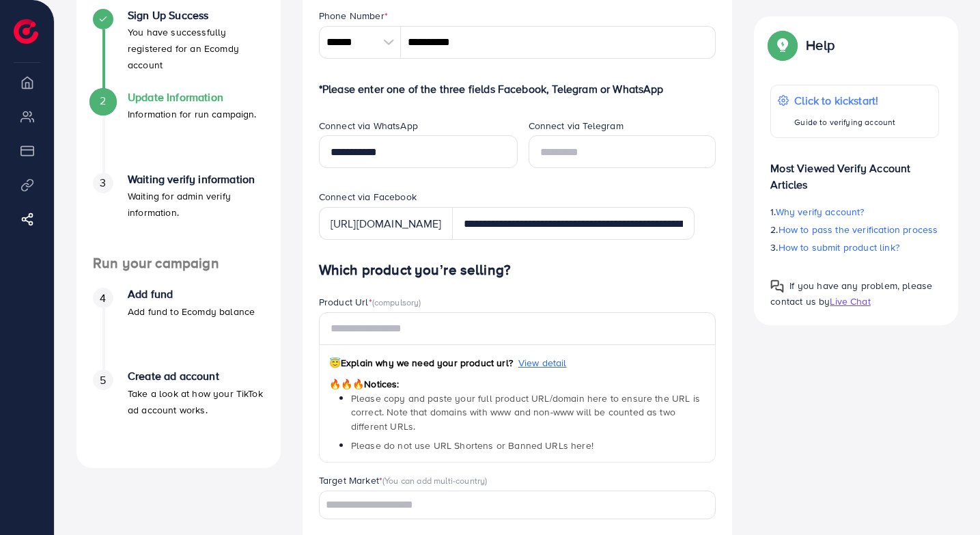 The height and width of the screenshot is (535, 980). What do you see at coordinates (820, 45) in the screenshot?
I see `p: Help` at bounding box center [820, 45].